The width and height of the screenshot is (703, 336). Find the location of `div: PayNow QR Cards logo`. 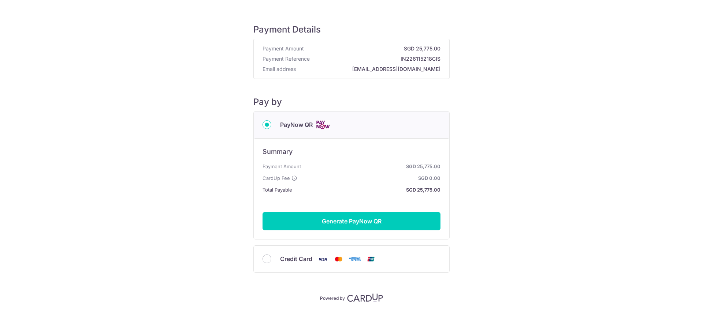

div: PayNow QR Cards logo is located at coordinates (351, 125).